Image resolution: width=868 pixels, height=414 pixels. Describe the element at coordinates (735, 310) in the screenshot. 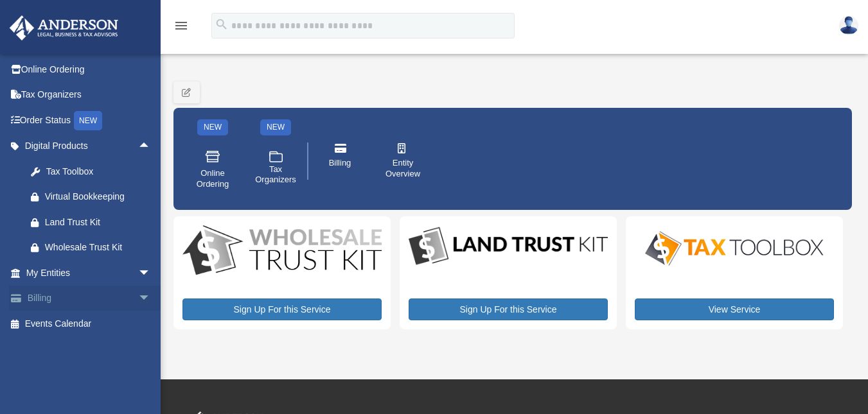

I see `a: View Service` at that location.